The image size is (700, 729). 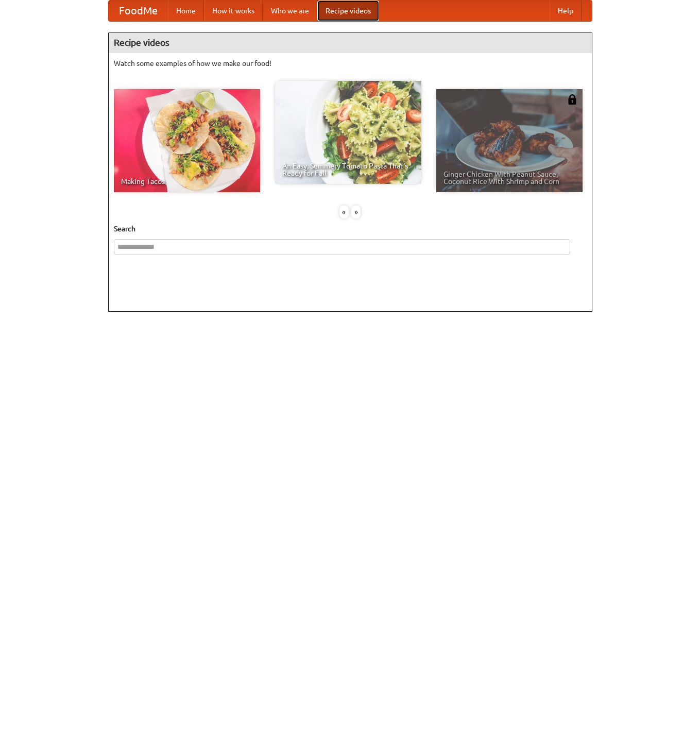 What do you see at coordinates (187, 141) in the screenshot?
I see `a: Making Tacos` at bounding box center [187, 141].